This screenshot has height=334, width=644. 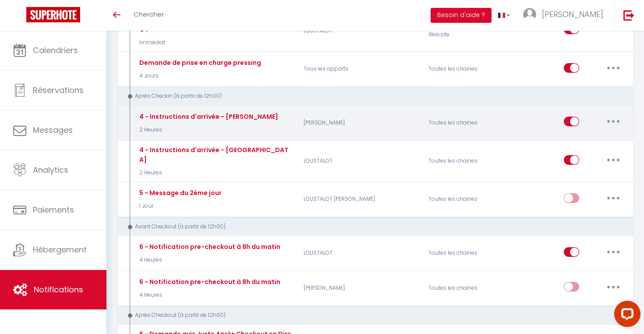 I want to click on button: Besoin d'aide ?, so click(x=461, y=15).